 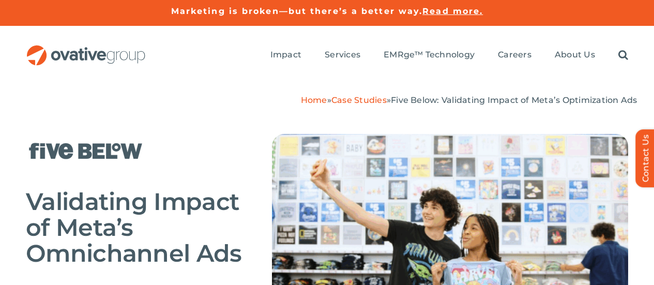 I want to click on span: About Us, so click(x=575, y=55).